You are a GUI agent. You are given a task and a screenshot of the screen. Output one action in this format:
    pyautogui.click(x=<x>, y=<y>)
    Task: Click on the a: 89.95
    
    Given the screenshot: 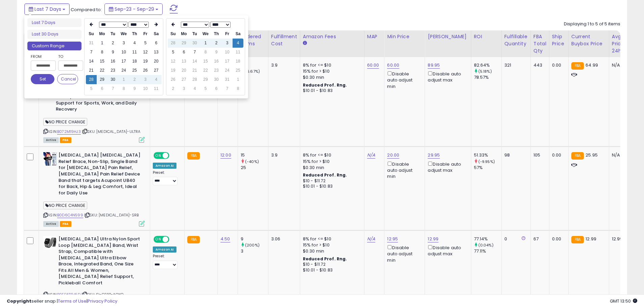 What is the action you would take?
    pyautogui.click(x=434, y=65)
    